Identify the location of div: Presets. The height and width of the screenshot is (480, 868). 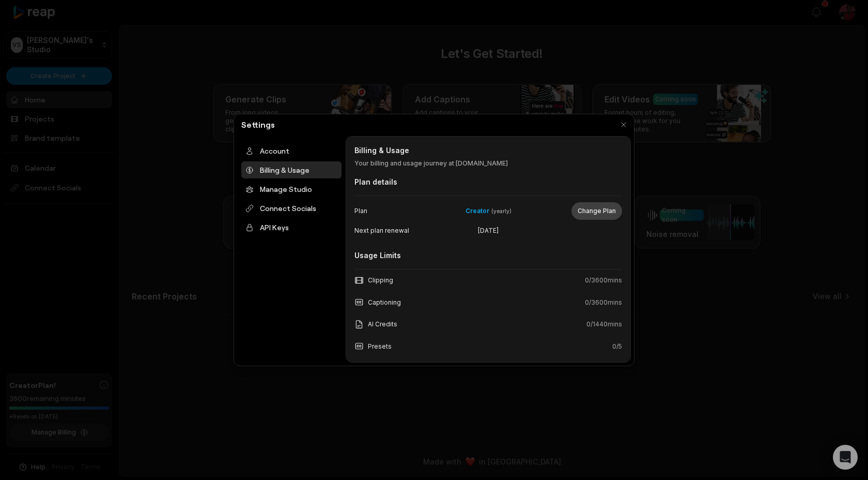
(373, 346).